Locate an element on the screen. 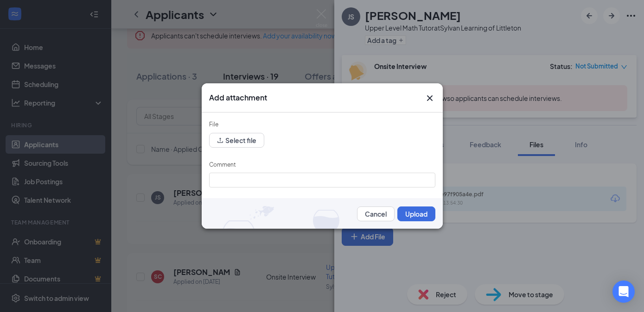 Image resolution: width=644 pixels, height=312 pixels. input: Comment is located at coordinates (322, 180).